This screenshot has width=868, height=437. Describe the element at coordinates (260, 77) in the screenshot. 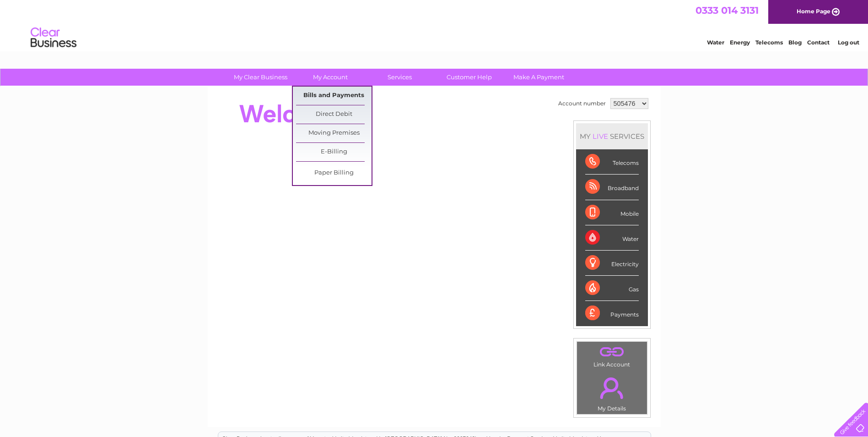

I see `a: My Clear Business` at that location.